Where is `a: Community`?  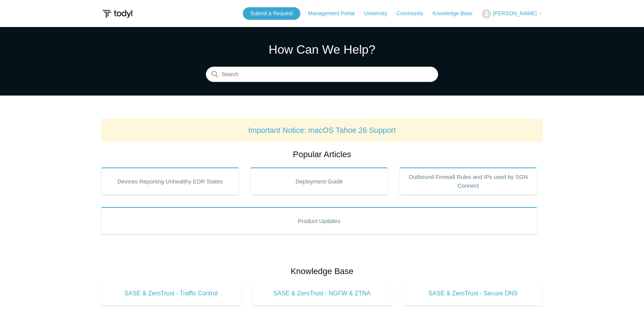 a: Community is located at coordinates (414, 13).